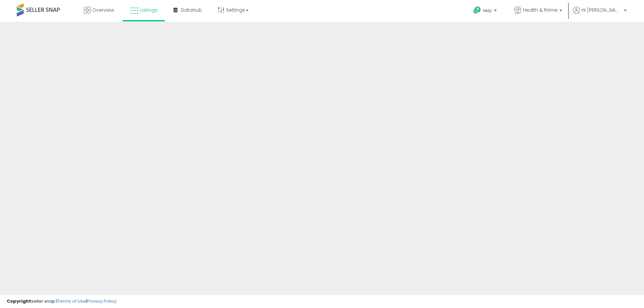  Describe the element at coordinates (149, 10) in the screenshot. I see `span: Listings` at that location.